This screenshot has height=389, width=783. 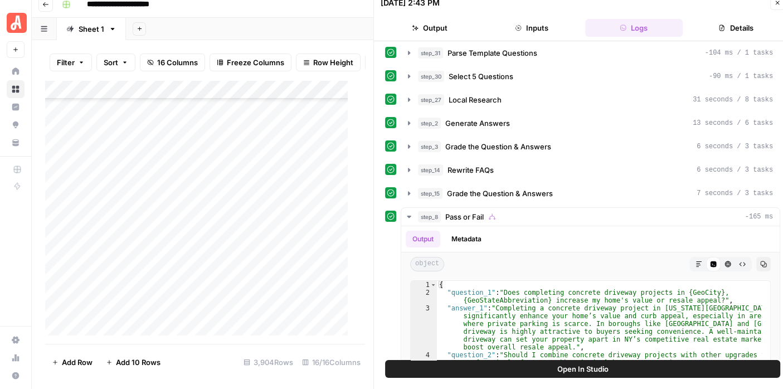 I want to click on span: 13 seconds / 6 tasks, so click(x=733, y=123).